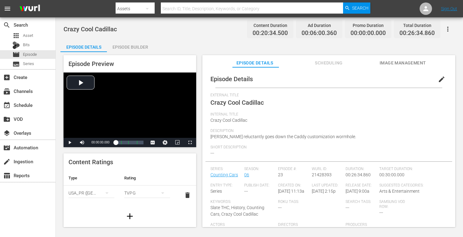 This screenshot has height=237, width=463. I want to click on span: Channels, so click(7, 91).